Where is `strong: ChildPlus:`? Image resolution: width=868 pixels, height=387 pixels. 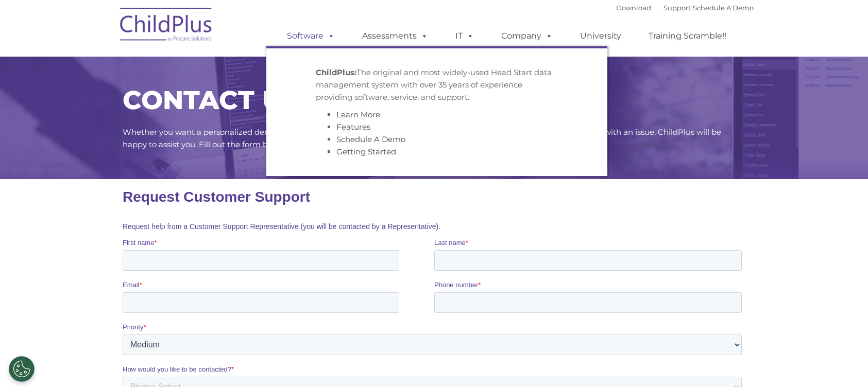
strong: ChildPlus: is located at coordinates (336, 72).